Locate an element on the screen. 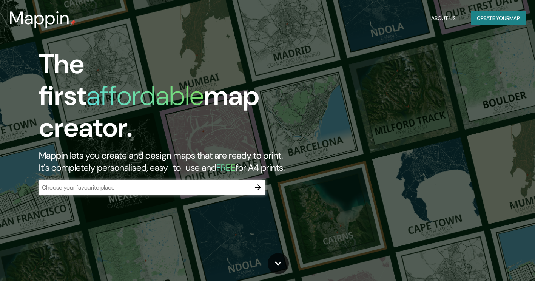 Image resolution: width=535 pixels, height=281 pixels. img: mappin-pin is located at coordinates (73, 23).